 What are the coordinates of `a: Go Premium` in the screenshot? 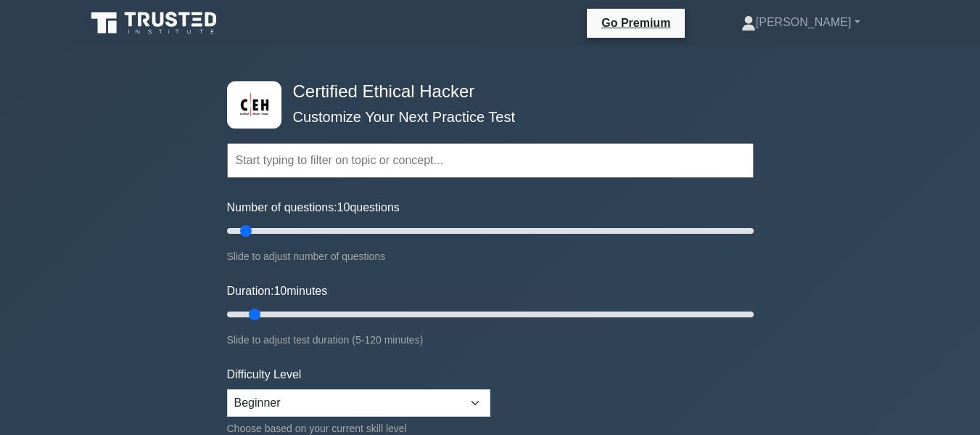 It's located at (635, 22).